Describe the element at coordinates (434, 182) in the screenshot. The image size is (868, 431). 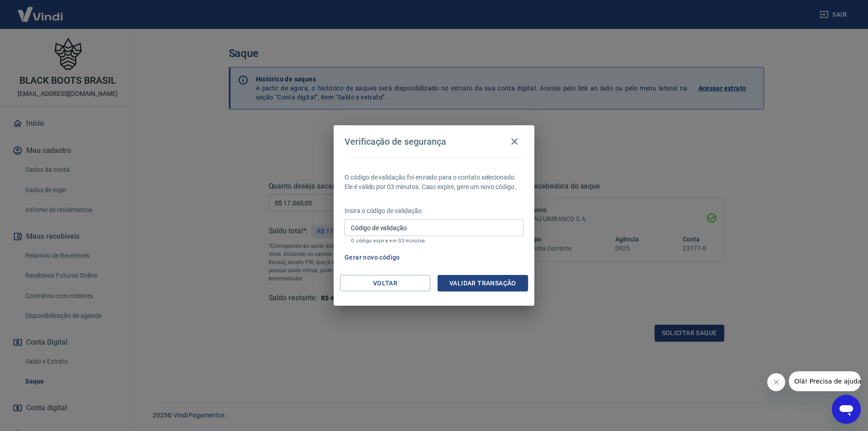
I see `p: O código de validação foi enviado para o contato selecionado. Ele é válido por 03 minutos. Caso e...` at that location.